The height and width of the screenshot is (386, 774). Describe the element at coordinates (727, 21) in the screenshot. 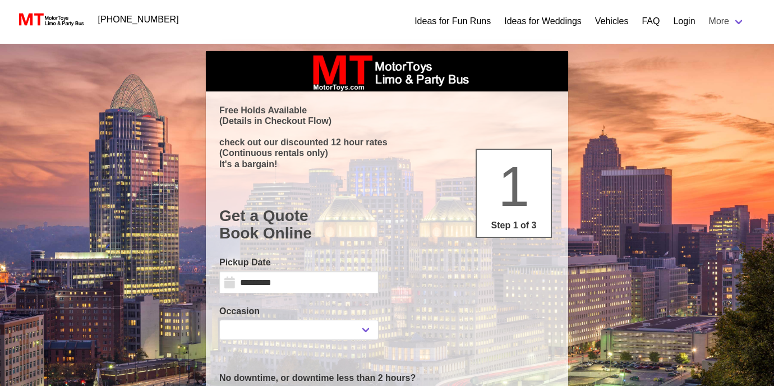

I see `a: More` at that location.